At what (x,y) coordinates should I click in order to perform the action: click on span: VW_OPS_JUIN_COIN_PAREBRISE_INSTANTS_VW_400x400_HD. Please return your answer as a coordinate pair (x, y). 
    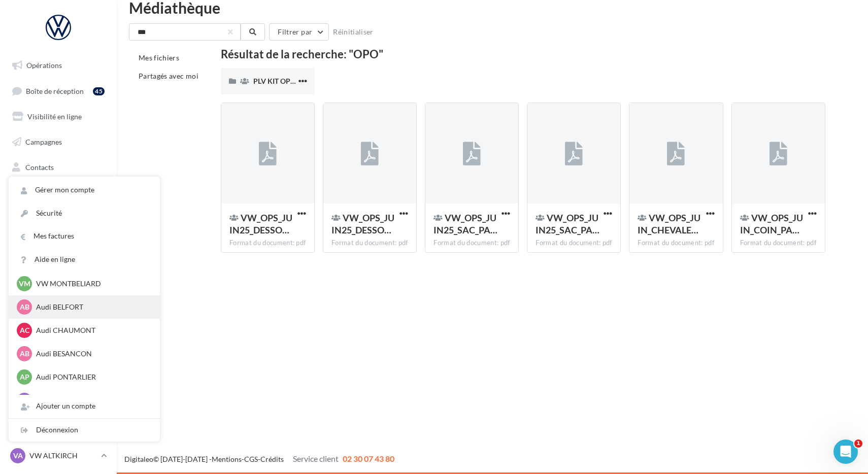
    Looking at the image, I should click on (772, 224).